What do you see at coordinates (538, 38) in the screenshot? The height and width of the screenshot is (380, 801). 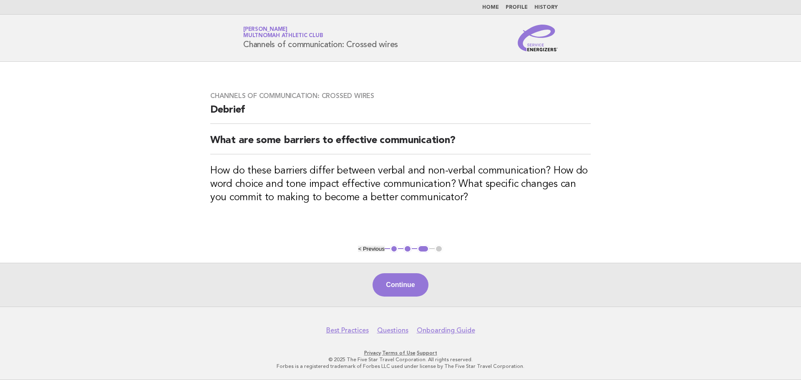 I see `img: Service Energizers` at bounding box center [538, 38].